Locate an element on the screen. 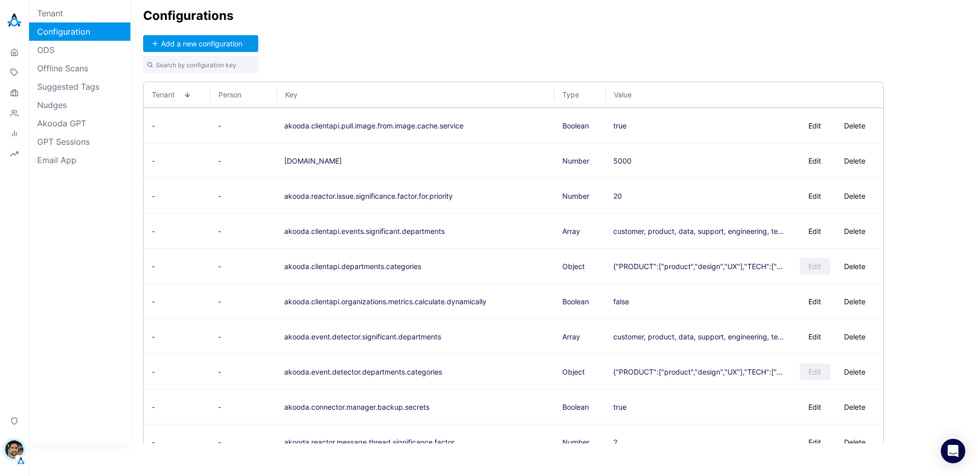 This screenshot has width=978, height=476. a: Nudges is located at coordinates (79, 105).